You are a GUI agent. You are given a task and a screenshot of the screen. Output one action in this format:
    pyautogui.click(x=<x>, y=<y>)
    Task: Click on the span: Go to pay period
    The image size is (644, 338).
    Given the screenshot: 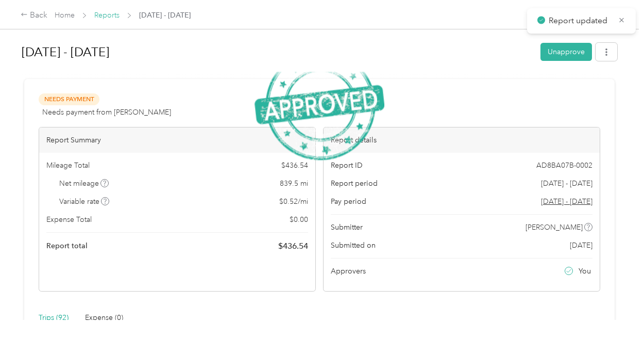 What is the action you would take?
    pyautogui.click(x=567, y=201)
    